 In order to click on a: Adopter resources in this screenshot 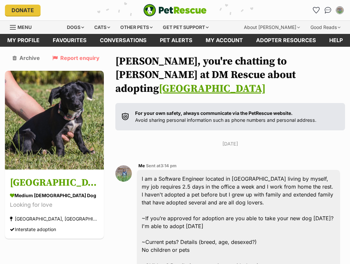, I will do `click(286, 40)`.